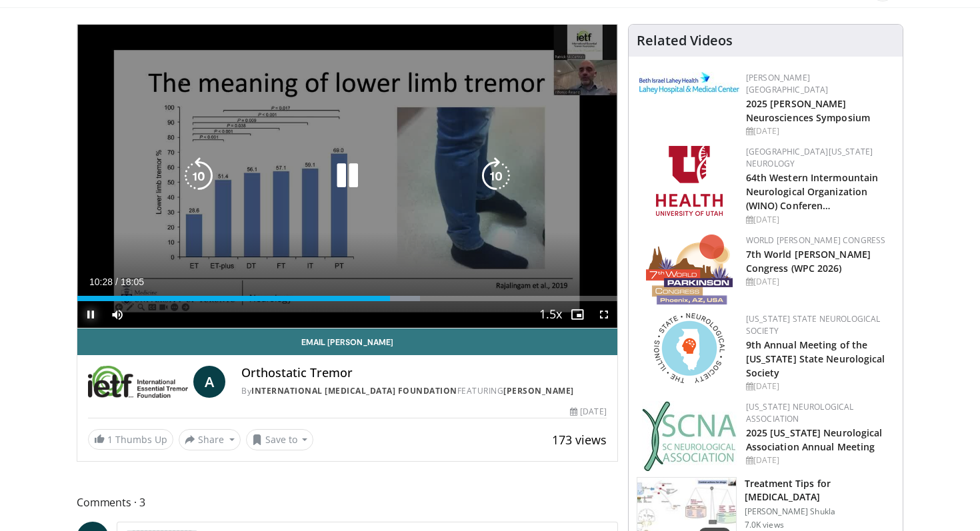  I want to click on button: Share, so click(210, 439).